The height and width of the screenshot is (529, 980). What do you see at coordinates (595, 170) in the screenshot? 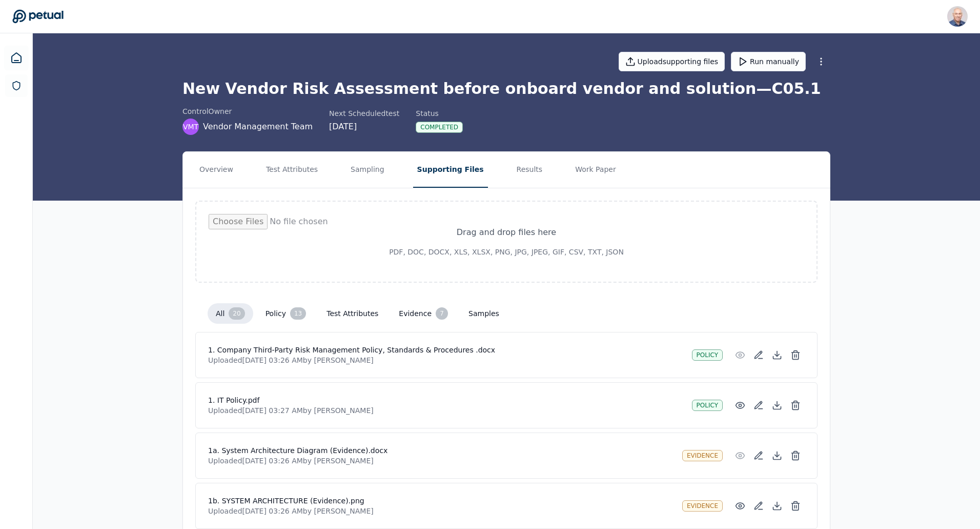
I see `button: Work Paper` at bounding box center [595, 170].